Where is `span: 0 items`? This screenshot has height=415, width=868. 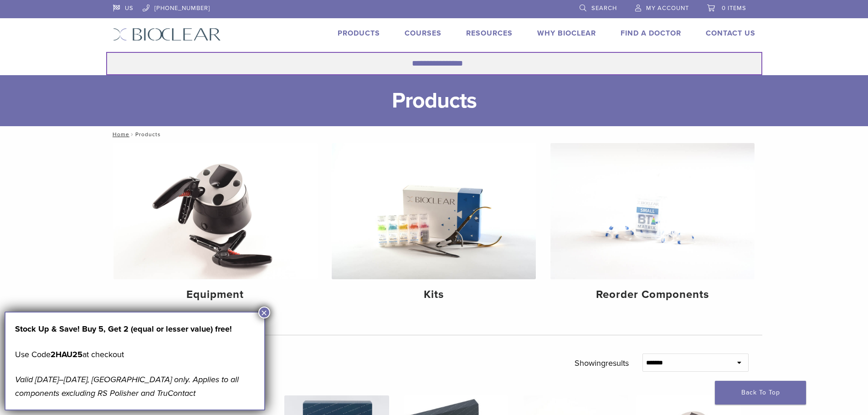
span: 0 items is located at coordinates (734, 8).